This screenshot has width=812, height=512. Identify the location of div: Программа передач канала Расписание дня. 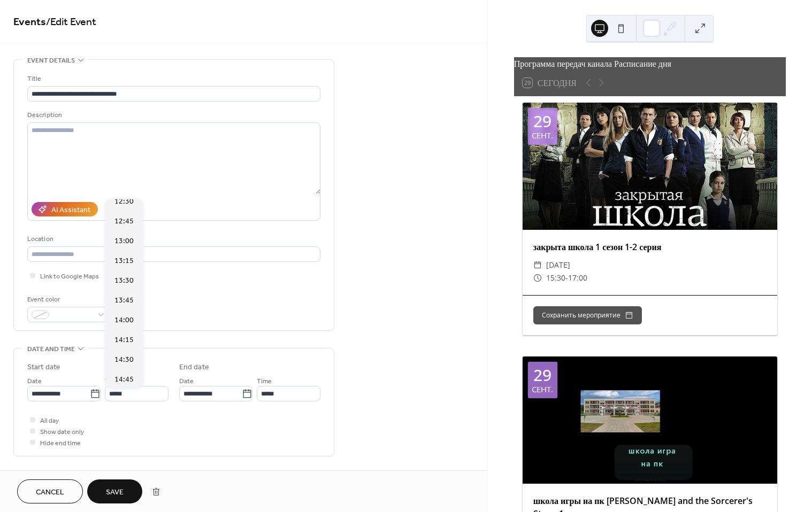
(650, 64).